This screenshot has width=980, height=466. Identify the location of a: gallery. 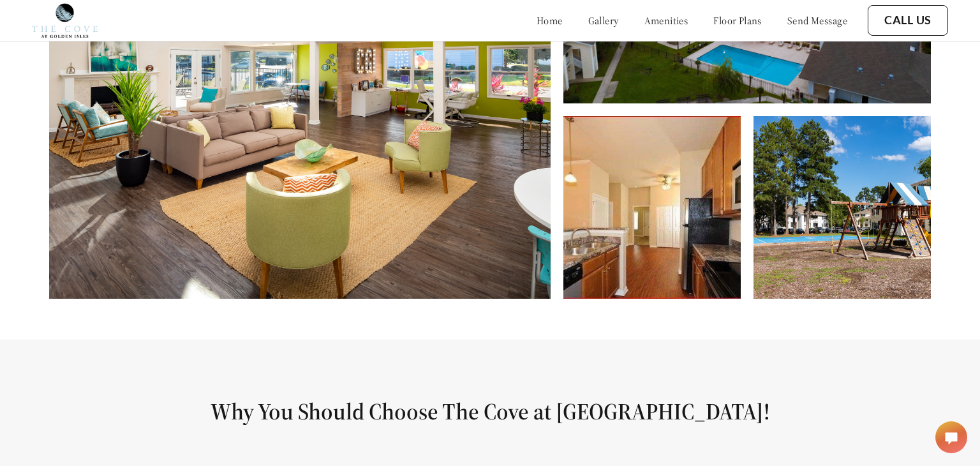
(604, 21).